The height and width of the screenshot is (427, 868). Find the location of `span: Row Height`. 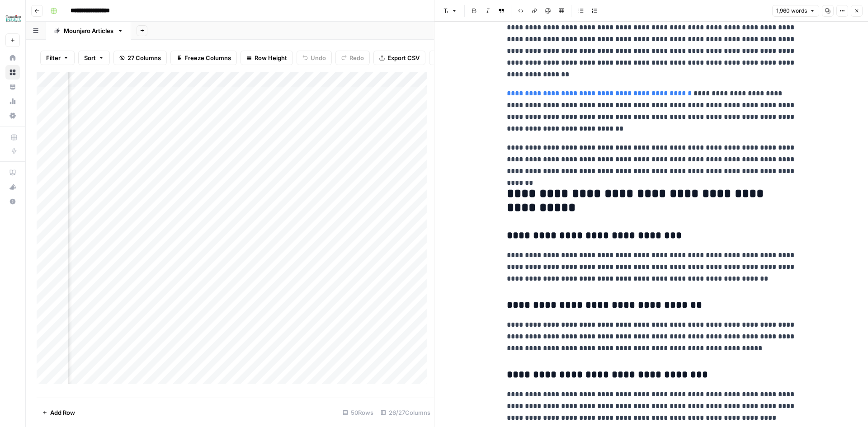

span: Row Height is located at coordinates (271, 58).